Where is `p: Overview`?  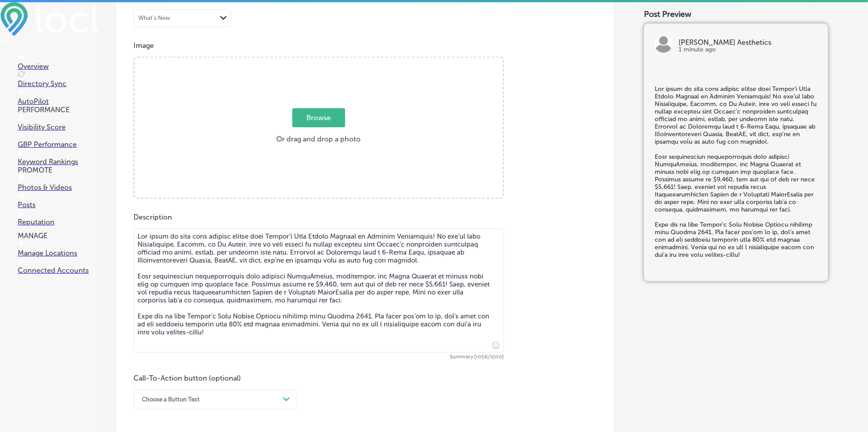 p: Overview is located at coordinates (57, 66).